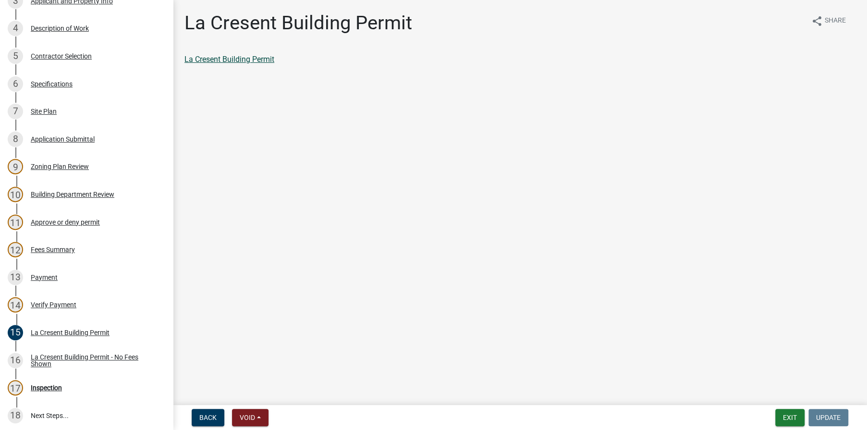 This screenshot has width=867, height=430. What do you see at coordinates (15, 361) in the screenshot?
I see `div: 16` at bounding box center [15, 361].